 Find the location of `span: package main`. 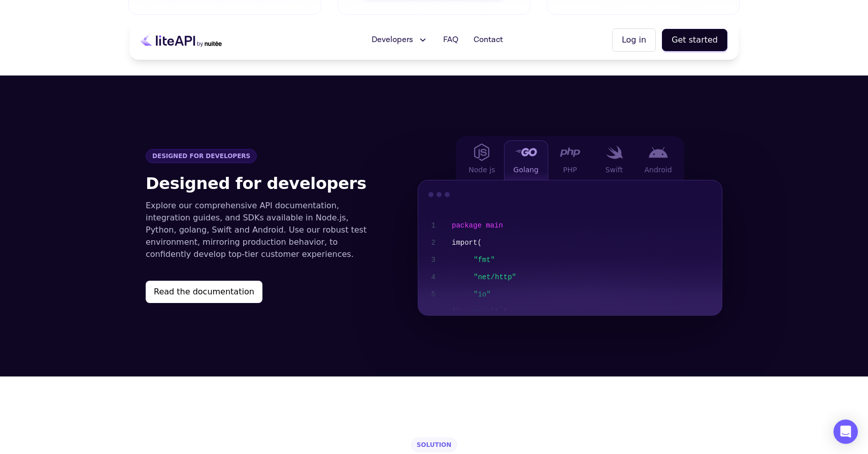

span: package main is located at coordinates (477, 226).